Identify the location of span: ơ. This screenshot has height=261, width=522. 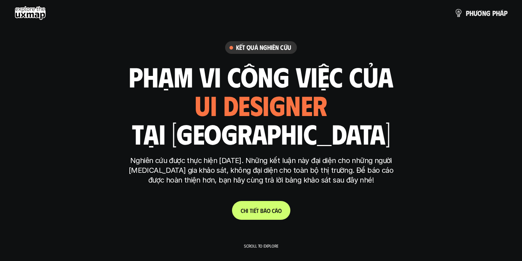
(479, 13).